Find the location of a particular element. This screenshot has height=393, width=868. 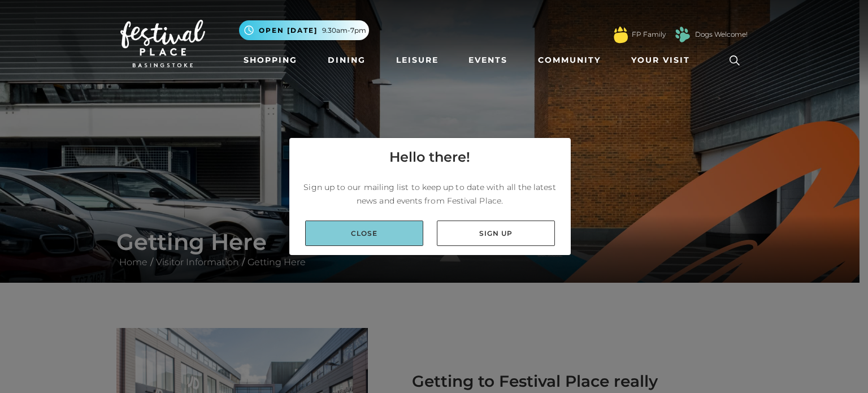

p: Sign up to our mailing list to keep up to date with all the latest news and events from Festival ... is located at coordinates (430, 194).